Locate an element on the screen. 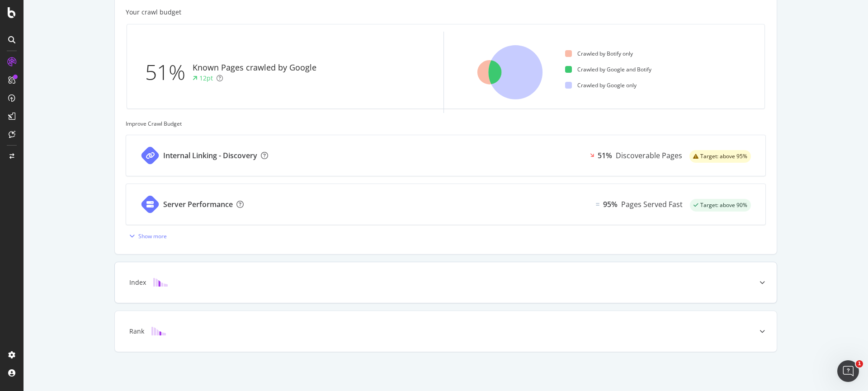  div: Show more is located at coordinates (153, 237).